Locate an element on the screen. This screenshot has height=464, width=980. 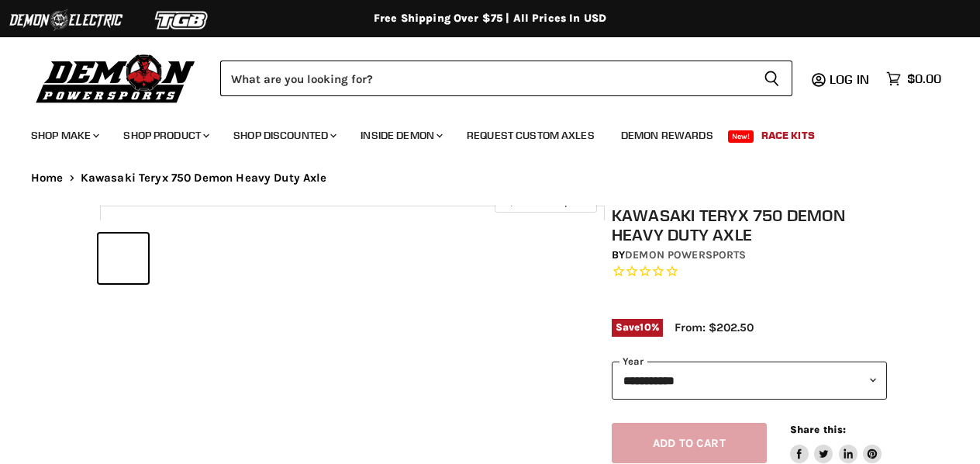
span: $0.00 is located at coordinates (924, 79).